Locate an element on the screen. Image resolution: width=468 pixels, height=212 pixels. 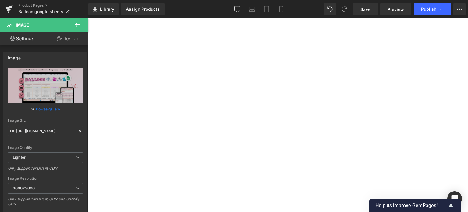
div: Assign Products is located at coordinates (143, 9).